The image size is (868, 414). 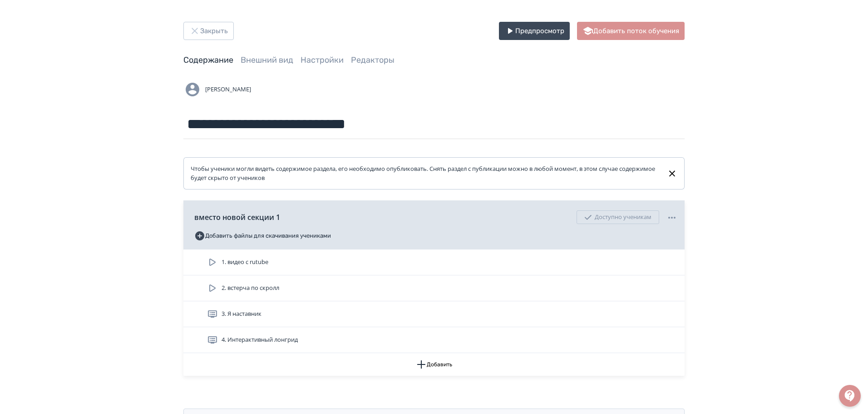 I want to click on div: 1. видео с rutube, so click(x=434, y=262).